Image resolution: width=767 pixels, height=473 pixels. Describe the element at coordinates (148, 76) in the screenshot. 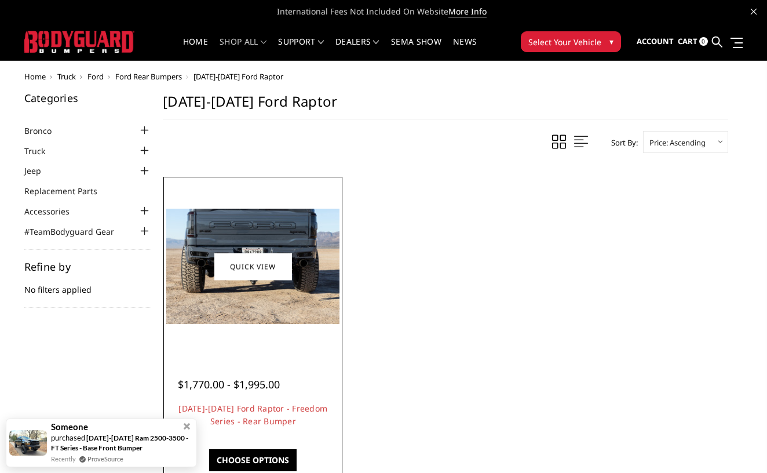

I see `a: Ford Rear Bumpers` at that location.